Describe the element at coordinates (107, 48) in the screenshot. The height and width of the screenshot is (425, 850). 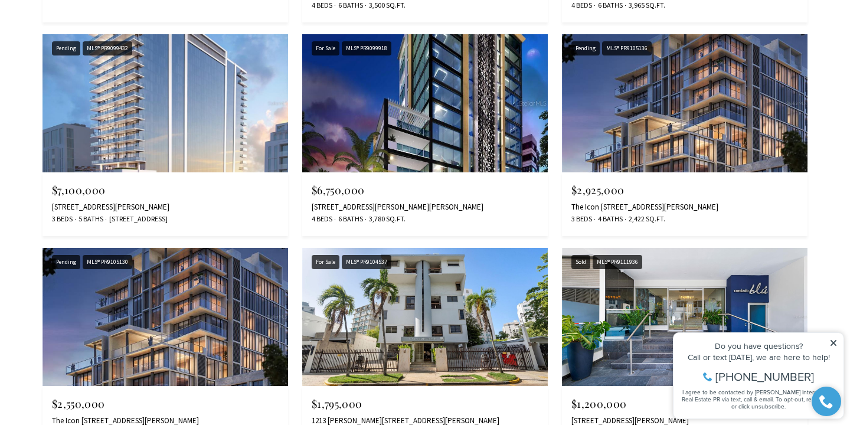
I see `div: MLS® PR9099432` at that location.